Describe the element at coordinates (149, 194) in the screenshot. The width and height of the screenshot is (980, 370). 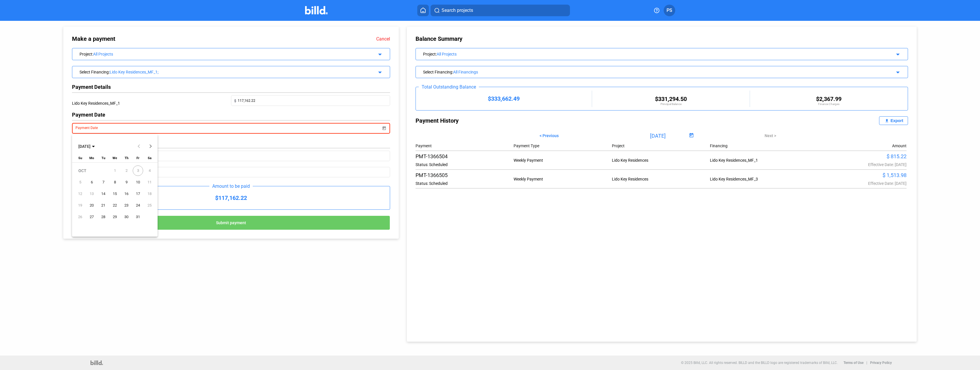
I see `span: 18` at that location.